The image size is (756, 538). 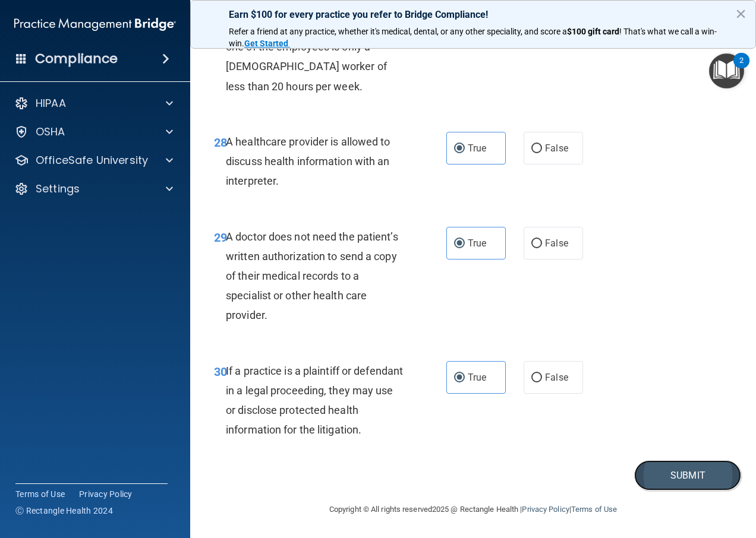 What do you see at coordinates (398, 31) in the screenshot?
I see `span: Refer a friend at any practice, whether it's medical, dental, or any other speciality, and score a` at bounding box center [398, 31].